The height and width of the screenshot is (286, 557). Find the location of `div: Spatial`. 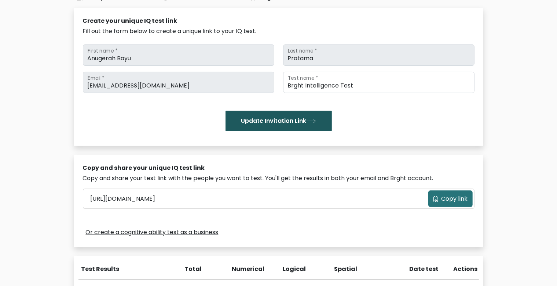

div: Spatial is located at coordinates (345, 269).